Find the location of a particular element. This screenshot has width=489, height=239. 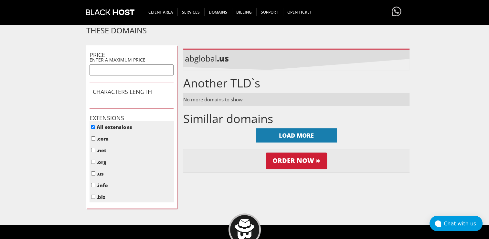

span: SERVICES is located at coordinates (191, 12).